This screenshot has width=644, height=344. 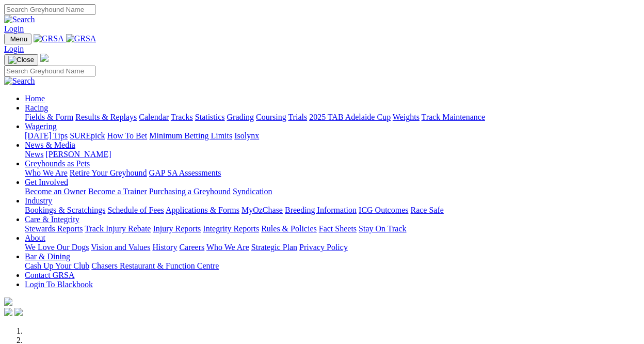 What do you see at coordinates (155, 265) in the screenshot?
I see `a: Chasers Restaurant & Function Centre` at bounding box center [155, 265].